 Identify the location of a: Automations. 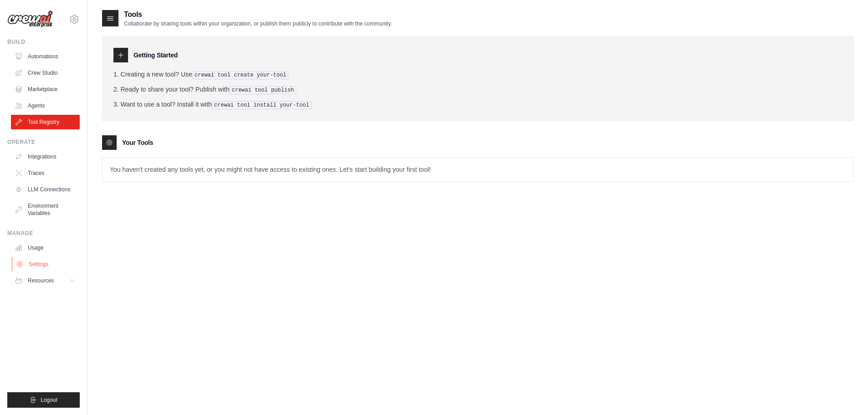
(45, 56).